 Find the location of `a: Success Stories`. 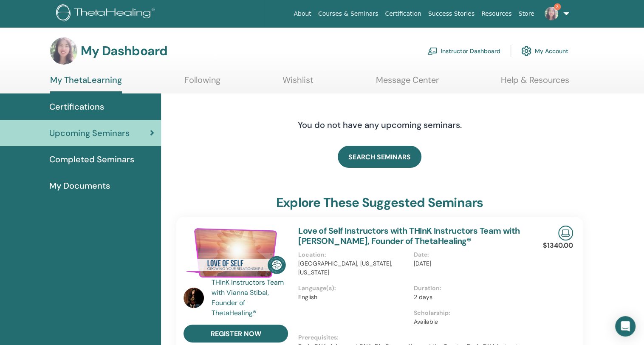

a: Success Stories is located at coordinates (451, 14).